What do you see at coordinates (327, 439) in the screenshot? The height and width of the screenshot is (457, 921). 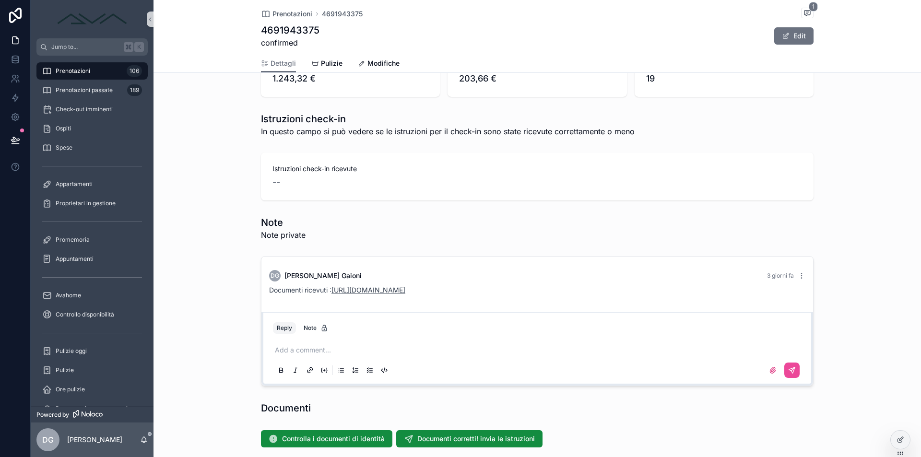 I see `button: Controlla i documenti di identità` at bounding box center [327, 439].